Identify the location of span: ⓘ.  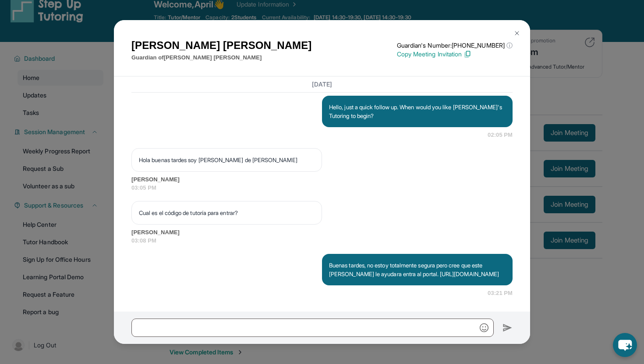
(510, 45).